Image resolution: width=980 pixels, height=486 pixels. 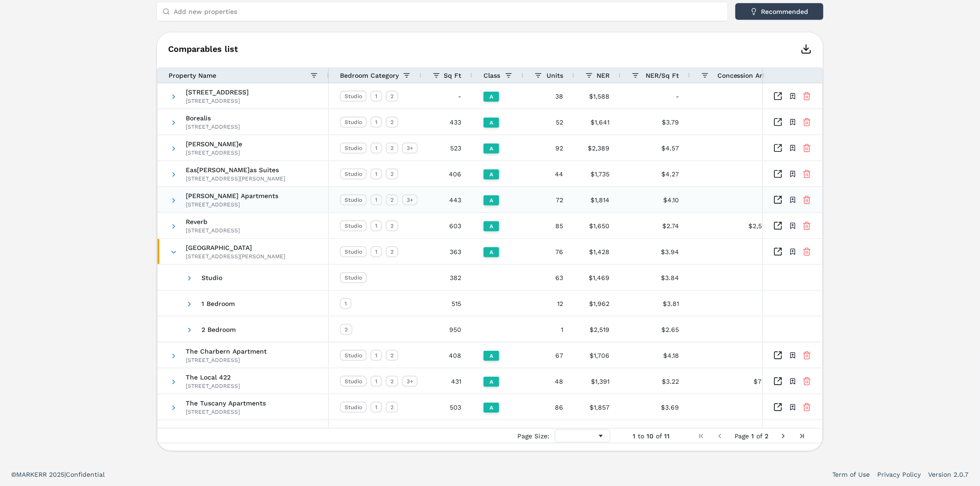 I want to click on div: $2.65, so click(x=656, y=329).